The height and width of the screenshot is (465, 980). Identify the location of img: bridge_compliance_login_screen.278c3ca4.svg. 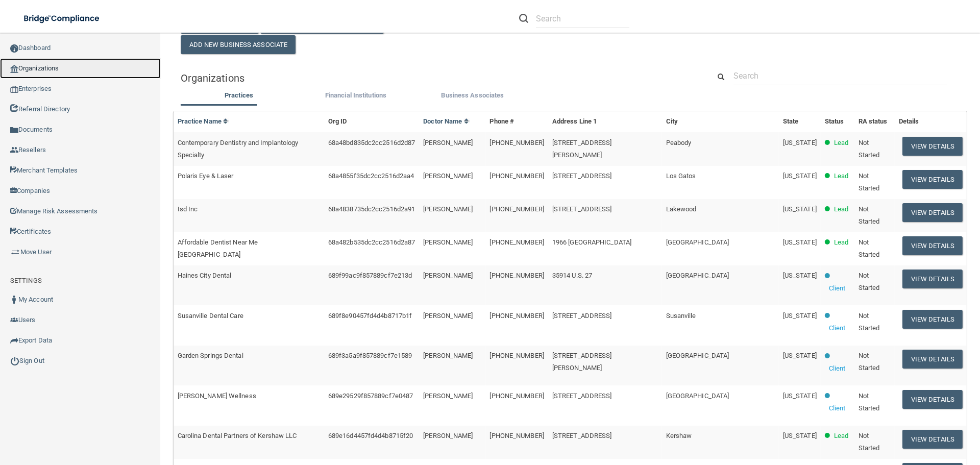
(62, 18).